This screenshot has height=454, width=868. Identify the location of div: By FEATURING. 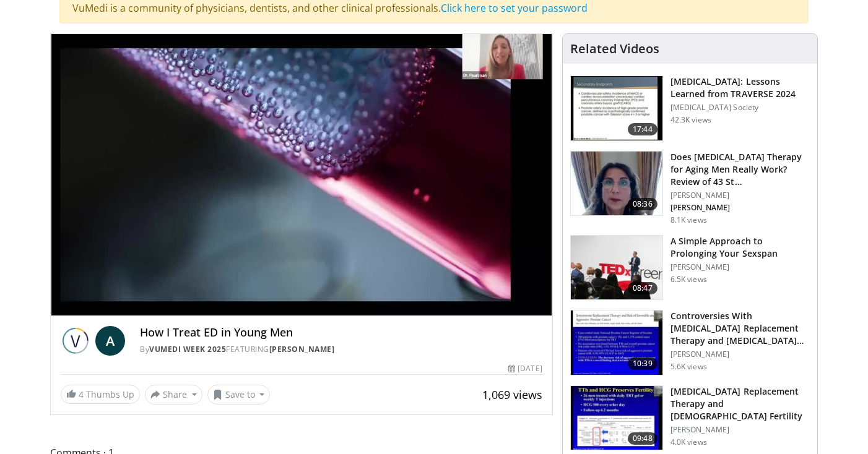
(341, 350).